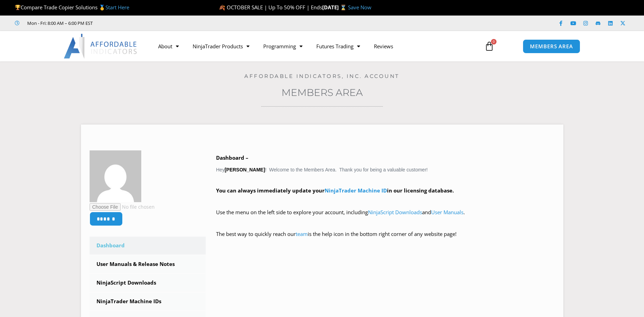 The image size is (644, 317). What do you see at coordinates (322, 92) in the screenshot?
I see `a: Members Area` at bounding box center [322, 92].